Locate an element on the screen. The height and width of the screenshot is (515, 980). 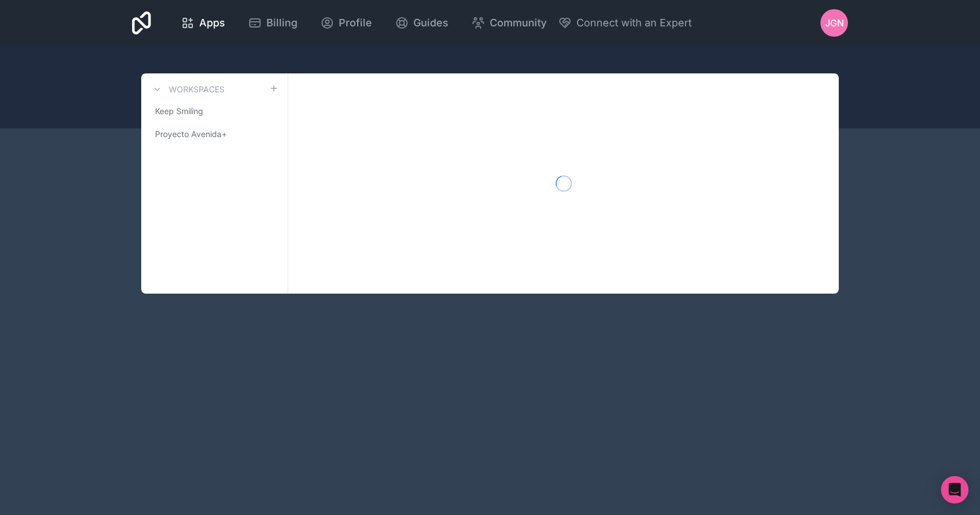
a: Proyecto Avenida+ is located at coordinates (214, 134).